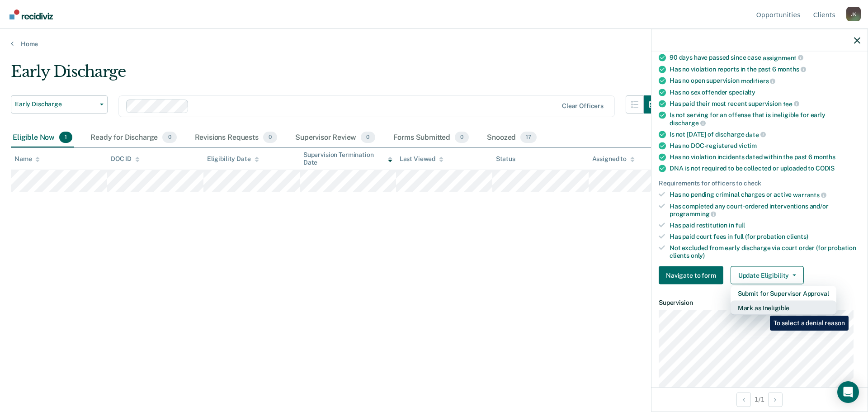 The width and height of the screenshot is (868, 412). What do you see at coordinates (759, 302) in the screenshot?
I see `dt: Supervision` at bounding box center [759, 302].